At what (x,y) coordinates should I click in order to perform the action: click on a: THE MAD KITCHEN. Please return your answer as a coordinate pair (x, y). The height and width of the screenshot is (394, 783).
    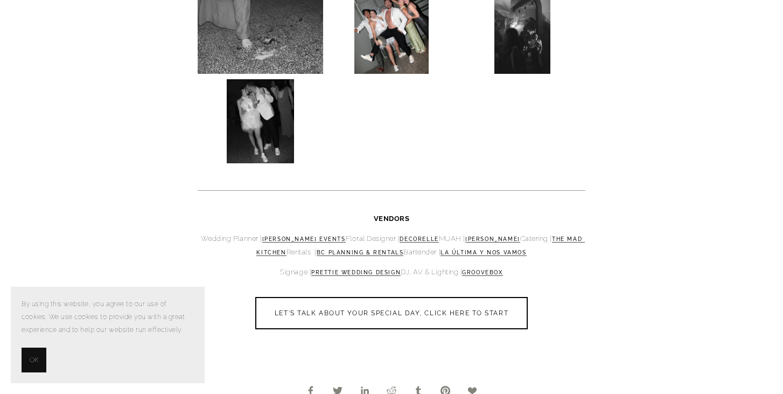
    Looking at the image, I should click on (421, 246).